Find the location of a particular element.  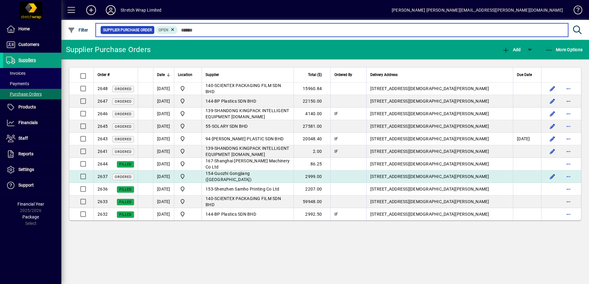

span: Due Date is located at coordinates (524, 75).